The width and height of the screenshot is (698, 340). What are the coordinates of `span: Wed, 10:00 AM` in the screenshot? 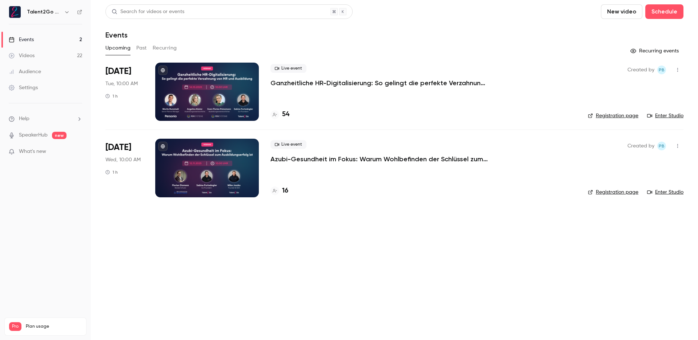 It's located at (123, 160).